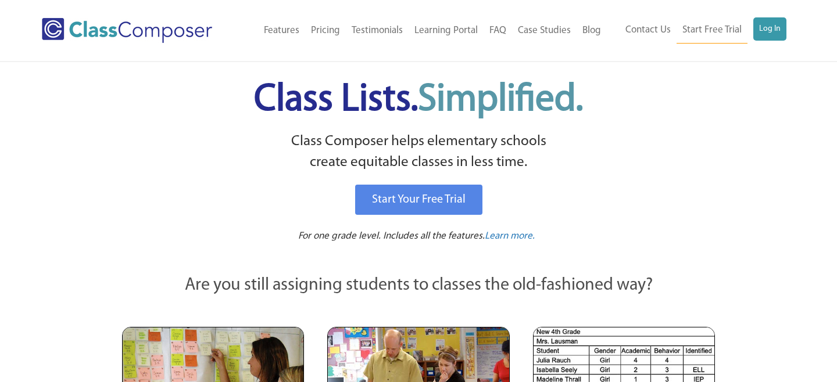  I want to click on a: Contact Us, so click(648, 30).